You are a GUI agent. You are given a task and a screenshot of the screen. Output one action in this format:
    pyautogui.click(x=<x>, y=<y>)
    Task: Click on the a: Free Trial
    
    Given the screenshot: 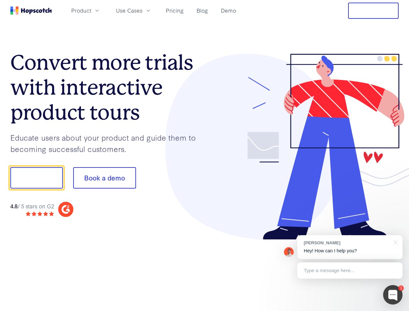 What is the action you would take?
    pyautogui.click(x=373, y=11)
    